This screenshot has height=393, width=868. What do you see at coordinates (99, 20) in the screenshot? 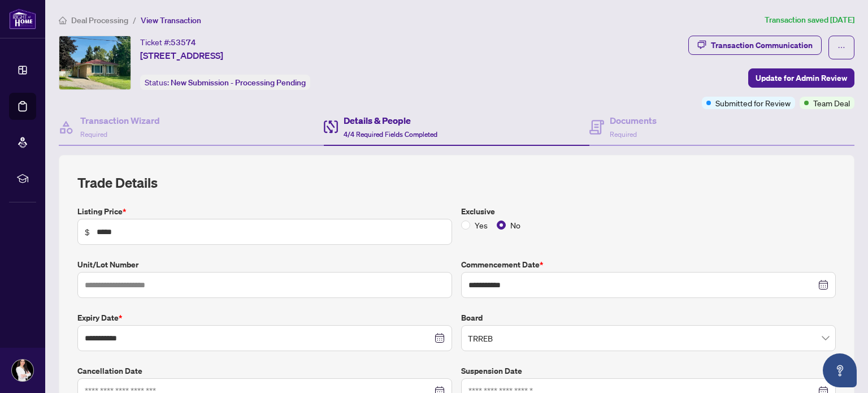
I see `span: Deal Processing` at bounding box center [99, 20].